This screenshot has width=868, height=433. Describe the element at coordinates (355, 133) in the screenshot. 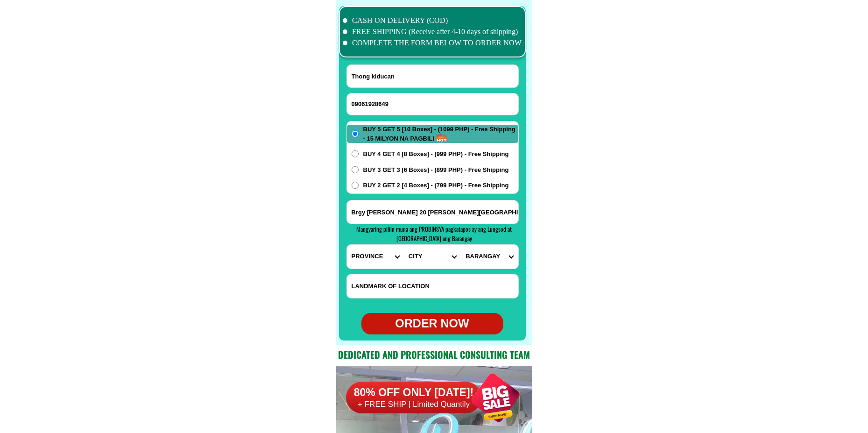

I see `input: BUY 5 GET 5 [10 Boxes] - (1099 PHP) - Free Shipping - 15 MILYON NA PAGBILI` at that location.